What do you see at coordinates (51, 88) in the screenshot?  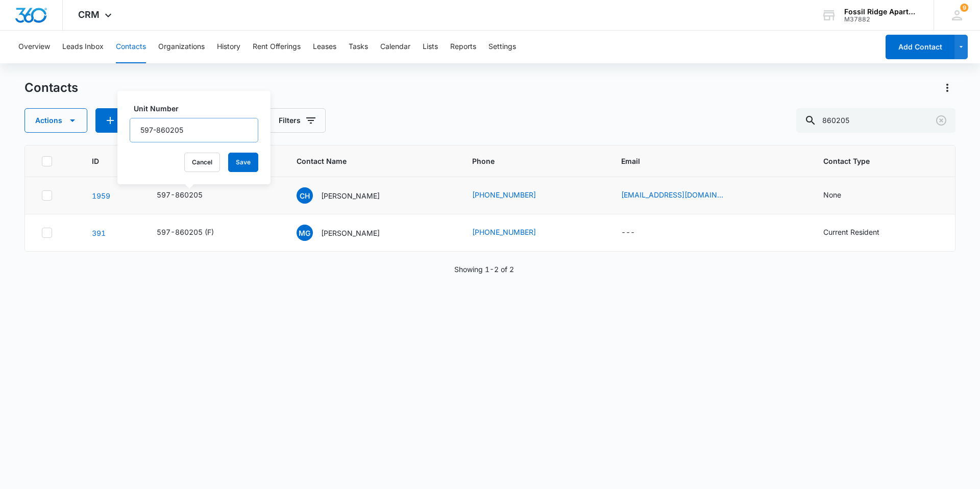 I see `h1: Contacts` at bounding box center [51, 88].